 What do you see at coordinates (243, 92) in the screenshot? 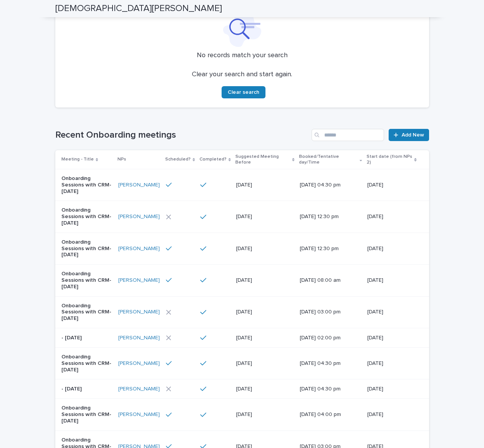
I see `button: Clear search` at bounding box center [243, 92].